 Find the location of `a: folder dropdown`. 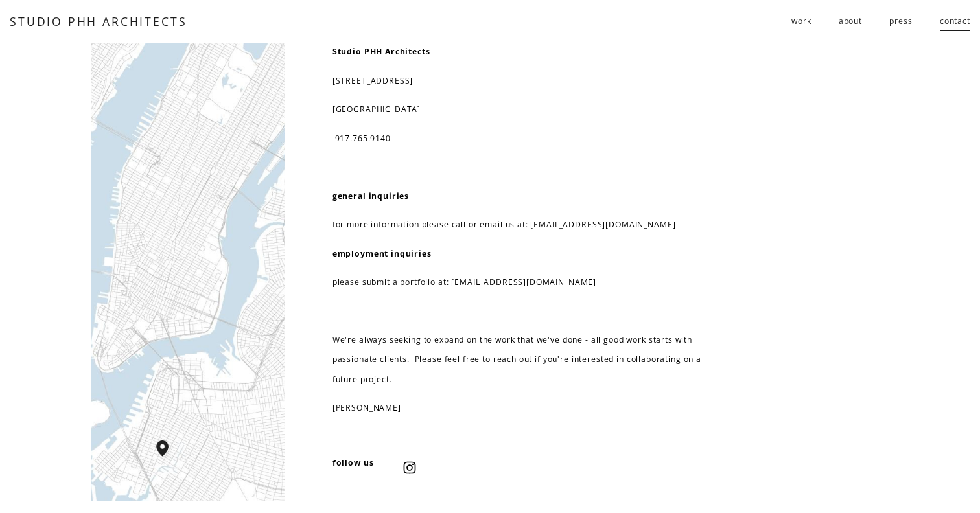

a: folder dropdown is located at coordinates (801, 21).